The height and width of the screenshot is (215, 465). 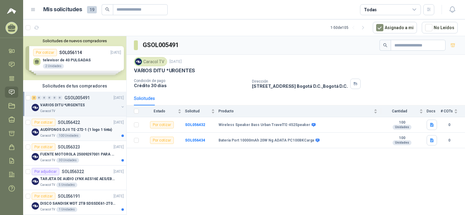 I want to click on p: SOL056322, so click(x=73, y=172).